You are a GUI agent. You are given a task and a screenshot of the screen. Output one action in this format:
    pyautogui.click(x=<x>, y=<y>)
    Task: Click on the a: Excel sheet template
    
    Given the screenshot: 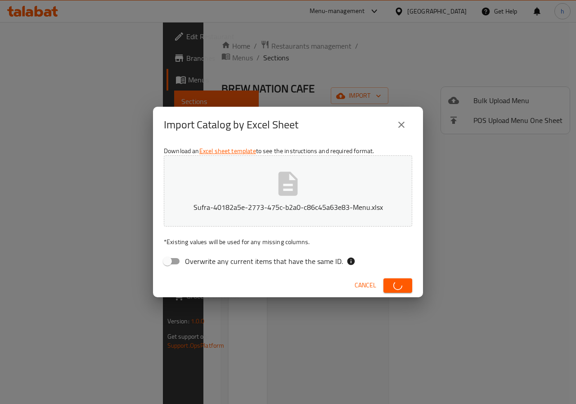 What is the action you would take?
    pyautogui.click(x=228, y=151)
    